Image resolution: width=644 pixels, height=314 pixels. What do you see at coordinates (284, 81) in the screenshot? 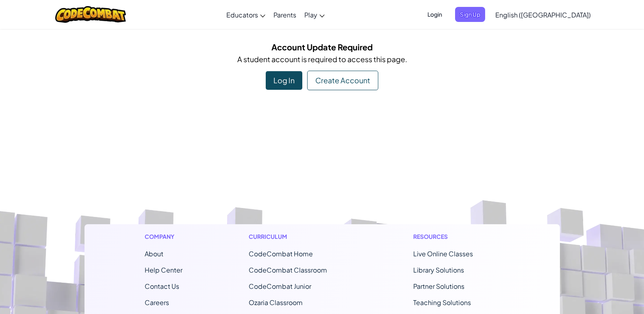
I see `div: Log In` at bounding box center [284, 81].